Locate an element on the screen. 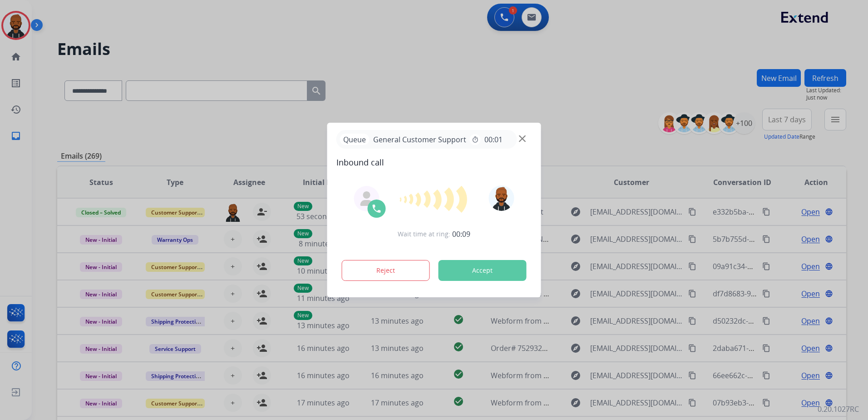 This screenshot has height=420, width=868. img: close-button is located at coordinates (522, 138).